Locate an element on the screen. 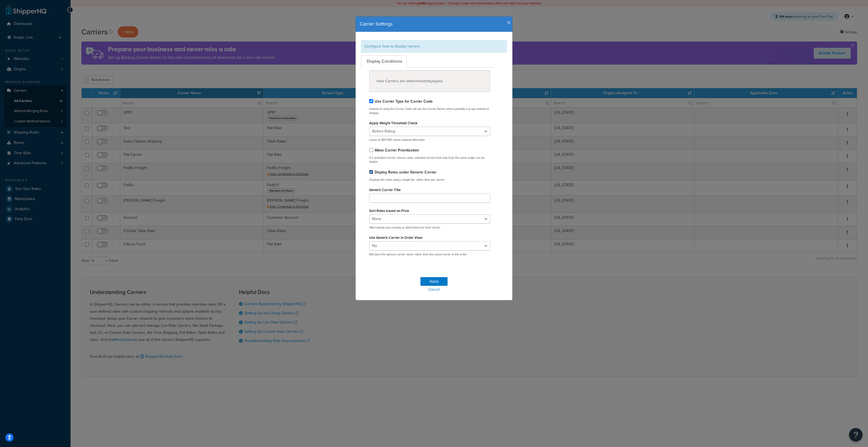  a: Display Conditions is located at coordinates (384, 62).